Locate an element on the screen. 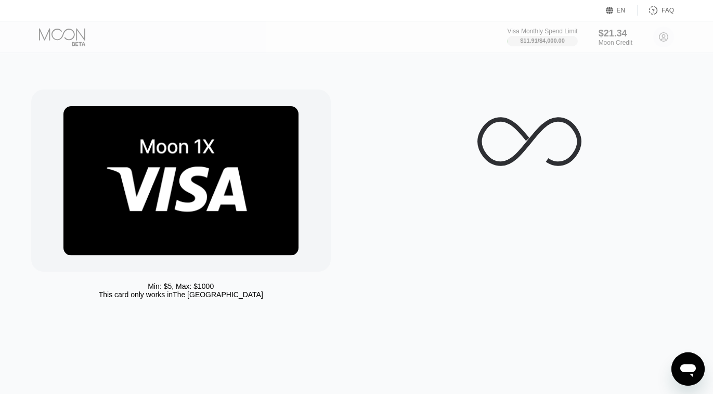  div: Visa Monthly Spend Limit$11.91/$4,000.00 is located at coordinates (542, 37).